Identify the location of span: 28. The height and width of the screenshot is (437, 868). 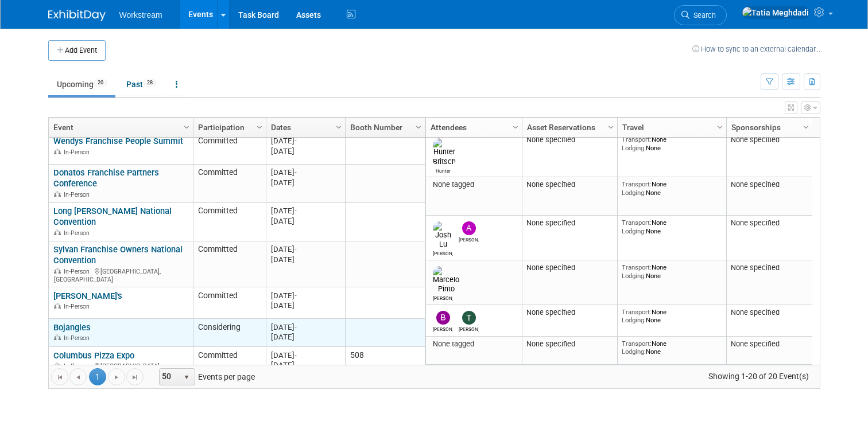
(149, 83).